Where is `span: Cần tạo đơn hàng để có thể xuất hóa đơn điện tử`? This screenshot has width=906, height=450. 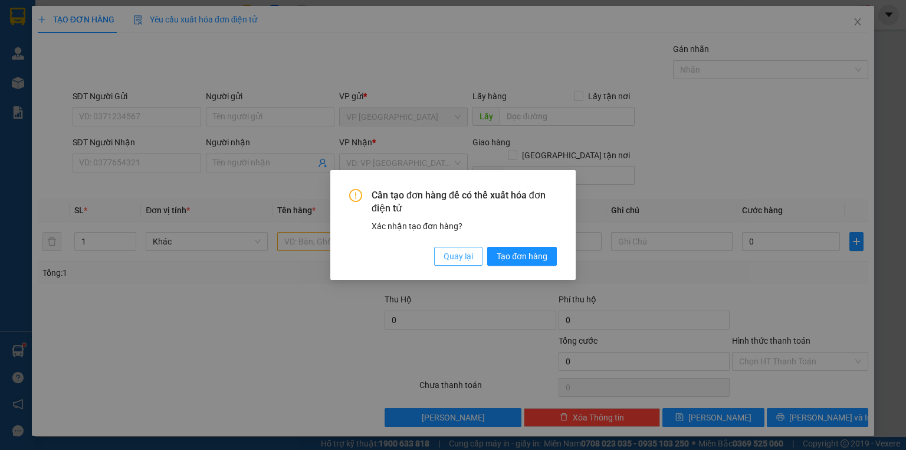
span: Cần tạo đơn hàng để có thể xuất hóa đơn điện tử is located at coordinates (464, 202).